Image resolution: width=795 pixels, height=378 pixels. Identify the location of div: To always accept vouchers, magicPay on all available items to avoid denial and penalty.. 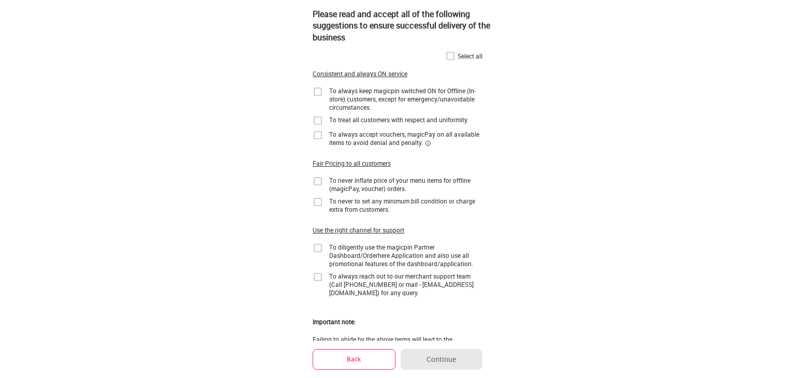
(406, 138).